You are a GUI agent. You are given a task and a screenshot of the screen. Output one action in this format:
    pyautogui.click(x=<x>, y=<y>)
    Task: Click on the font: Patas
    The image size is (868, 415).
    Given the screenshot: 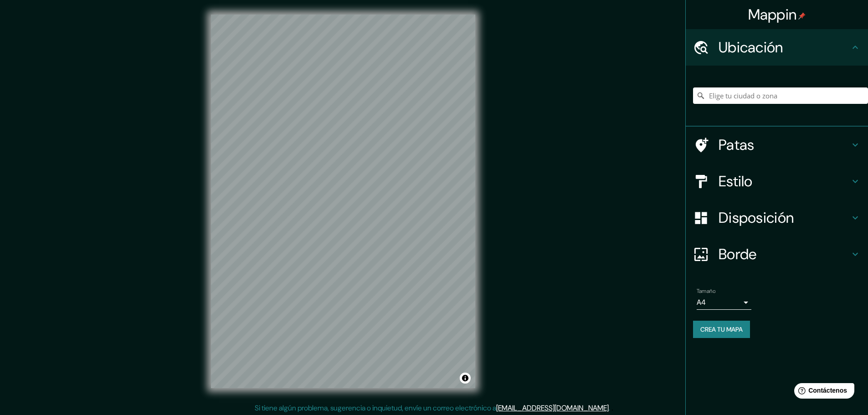 What is the action you would take?
    pyautogui.click(x=737, y=145)
    